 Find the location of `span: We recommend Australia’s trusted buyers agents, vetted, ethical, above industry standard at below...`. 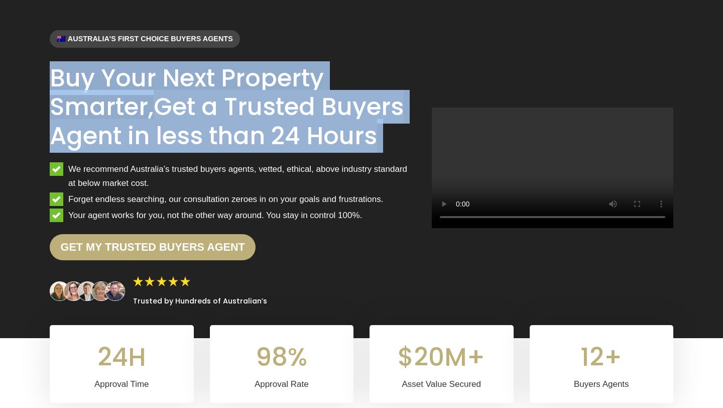

span: We recommend Australia’s trusted buyers agents, vetted, ethical, above industry standard at below... is located at coordinates (242, 176).